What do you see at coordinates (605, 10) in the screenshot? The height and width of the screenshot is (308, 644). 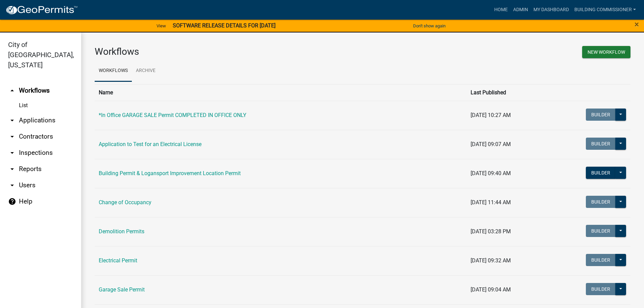 I see `a: Building Commissioner` at bounding box center [605, 10].